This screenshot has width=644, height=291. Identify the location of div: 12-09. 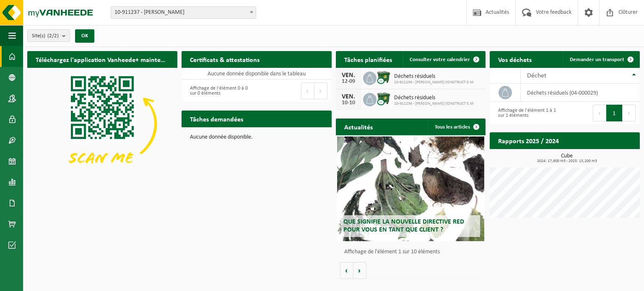
(349, 82).